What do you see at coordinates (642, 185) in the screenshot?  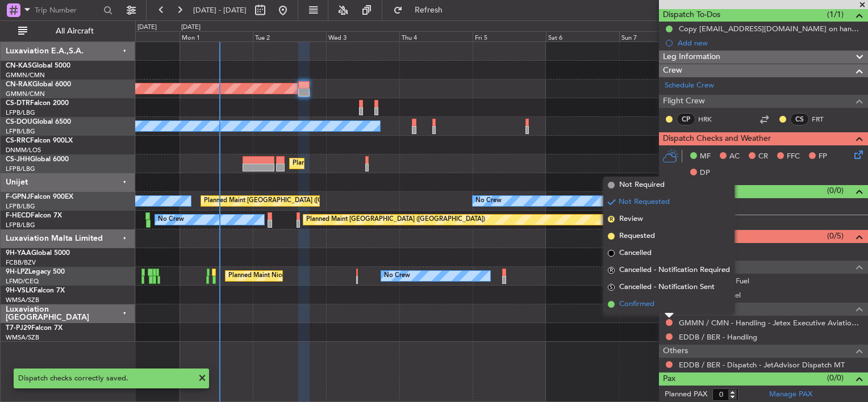 I see `span: Not Required` at bounding box center [642, 185].